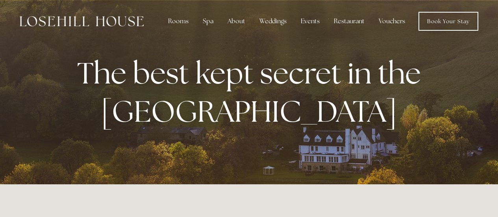 The image size is (498, 217). I want to click on img: Losehill House, so click(82, 21).